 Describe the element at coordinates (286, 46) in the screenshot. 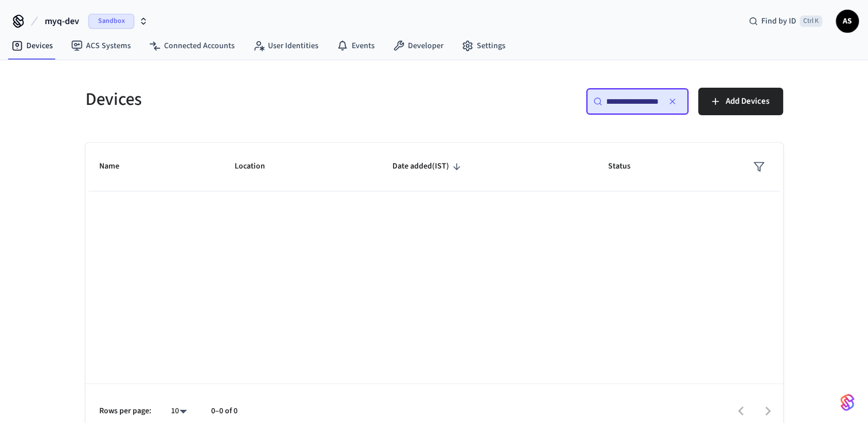

I see `a: User Identities` at that location.